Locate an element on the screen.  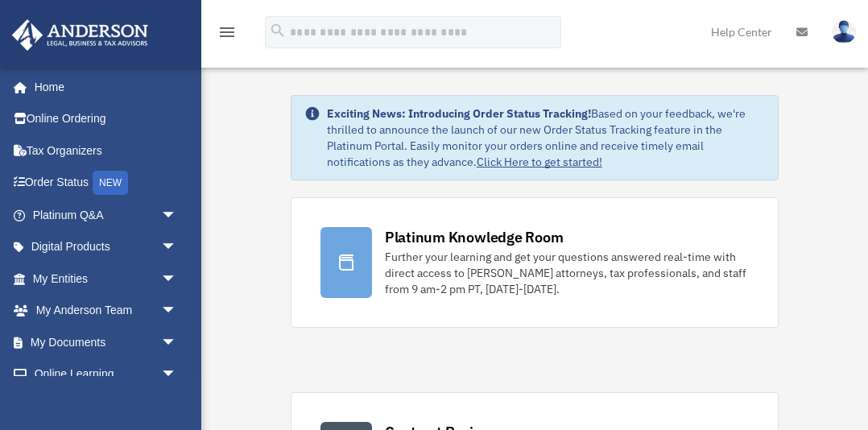
img: User Pic is located at coordinates (844, 32).